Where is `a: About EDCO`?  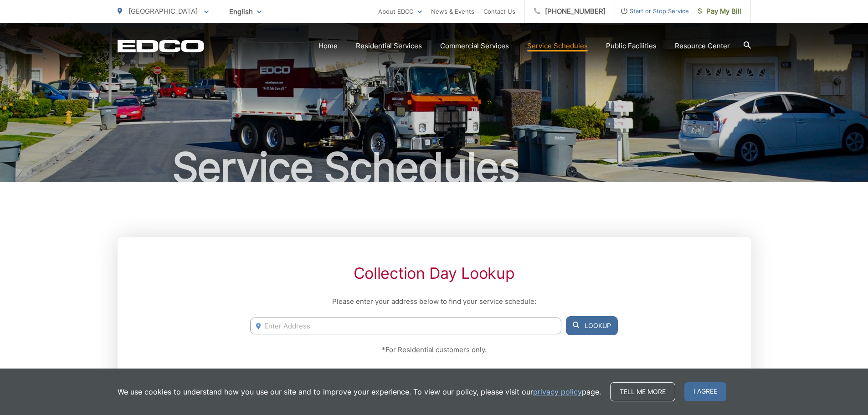 a: About EDCO is located at coordinates (400, 12).